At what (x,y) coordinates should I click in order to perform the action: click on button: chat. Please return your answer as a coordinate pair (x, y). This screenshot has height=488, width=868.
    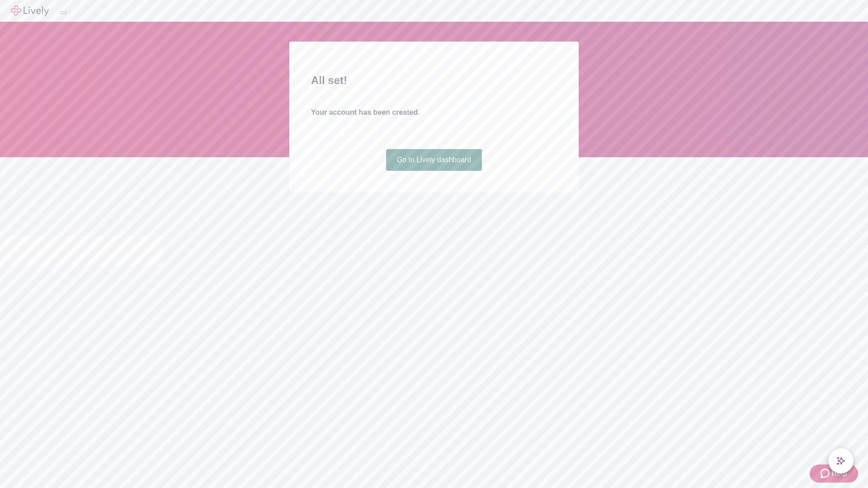
    Looking at the image, I should click on (841, 461).